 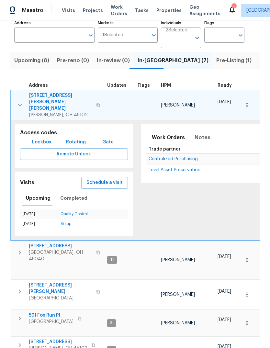 What do you see at coordinates (173, 159) in the screenshot?
I see `a: Centralized Purchasing` at bounding box center [173, 159].